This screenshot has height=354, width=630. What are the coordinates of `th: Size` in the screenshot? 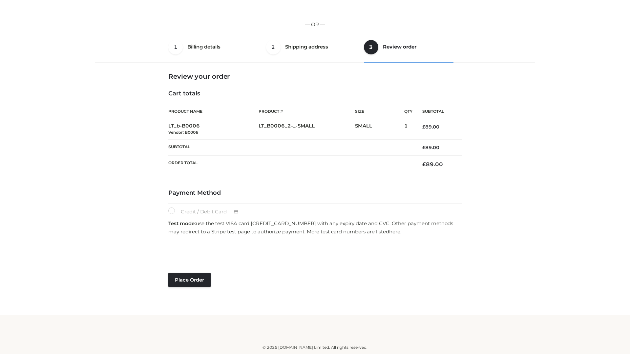 It's located at (378, 112).